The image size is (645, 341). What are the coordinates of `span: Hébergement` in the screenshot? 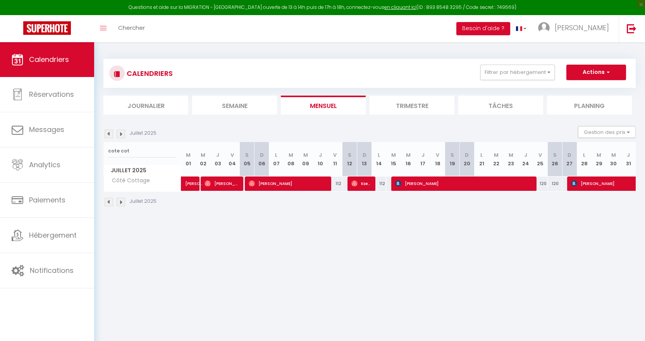 It's located at (53, 235).